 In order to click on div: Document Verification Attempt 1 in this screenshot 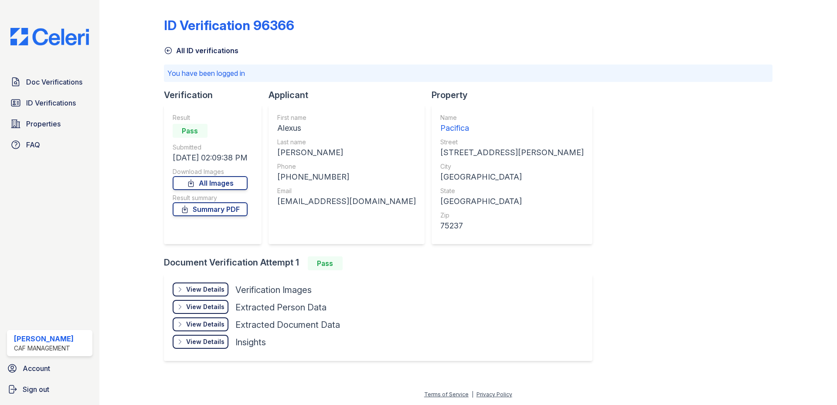, I will do `click(381, 263)`.